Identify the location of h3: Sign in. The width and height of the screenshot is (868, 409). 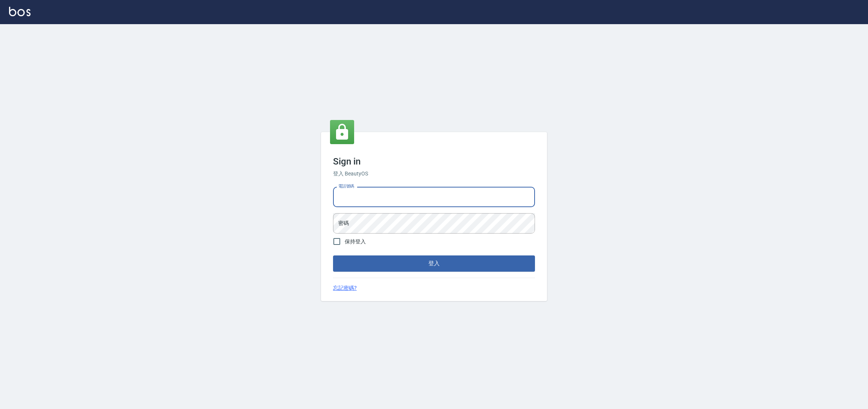
(434, 161).